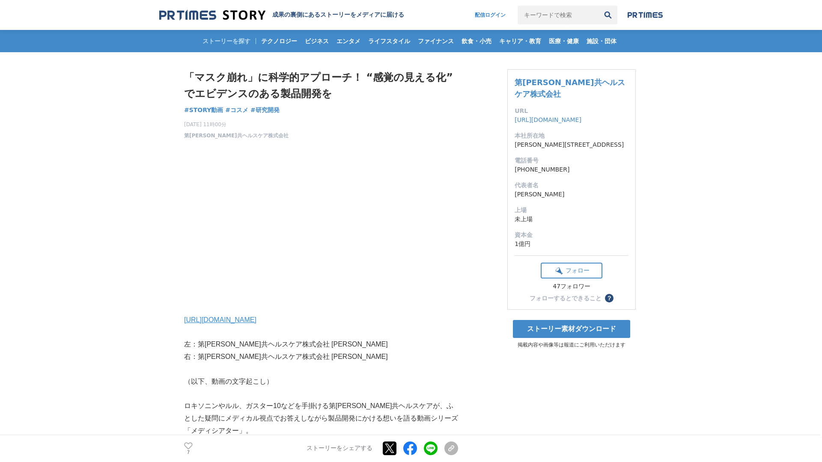 This screenshot has height=462, width=822. What do you see at coordinates (237, 110) in the screenshot?
I see `a: #コスメ` at bounding box center [237, 110].